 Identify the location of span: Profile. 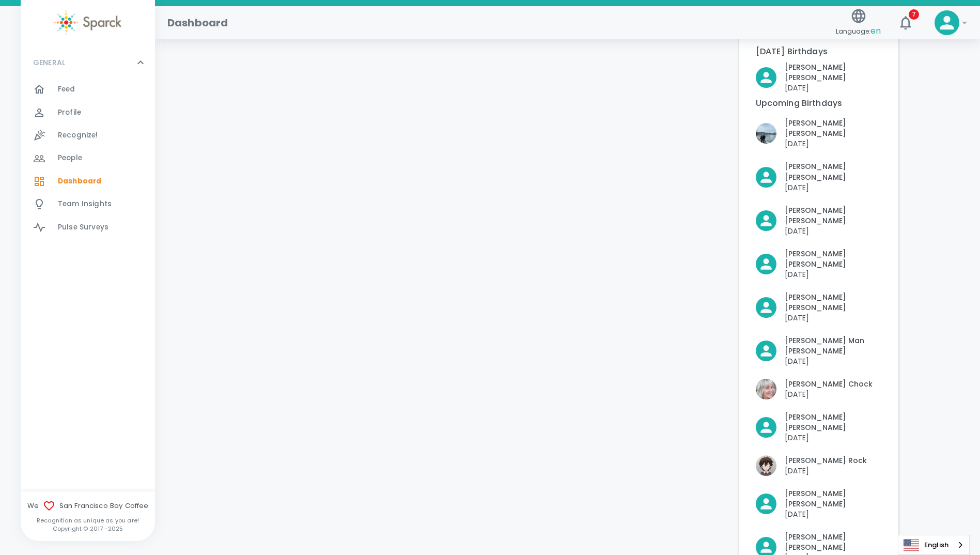
(69, 113).